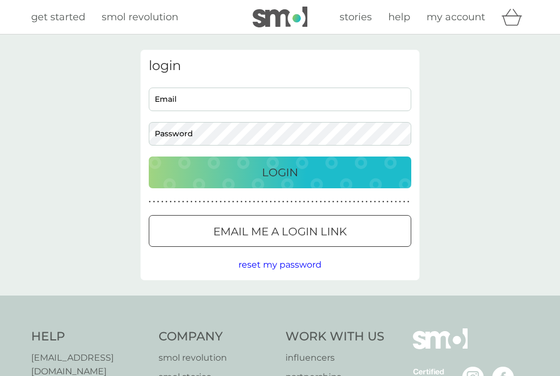 This screenshot has height=376, width=560. I want to click on span: help, so click(399, 17).